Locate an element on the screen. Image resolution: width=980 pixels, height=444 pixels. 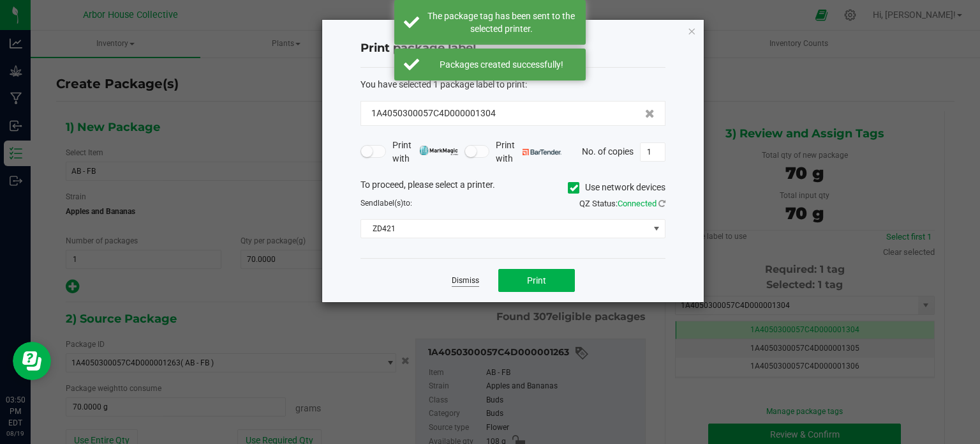
h4: Print package label is located at coordinates (513, 49).